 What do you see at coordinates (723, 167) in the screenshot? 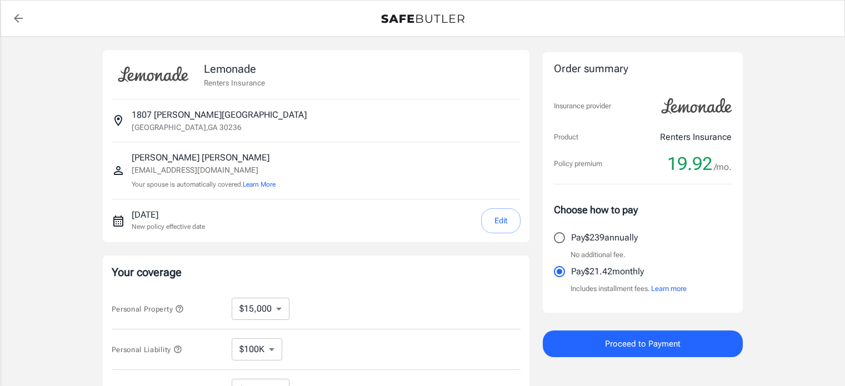
I see `span: /mo.` at bounding box center [723, 167].